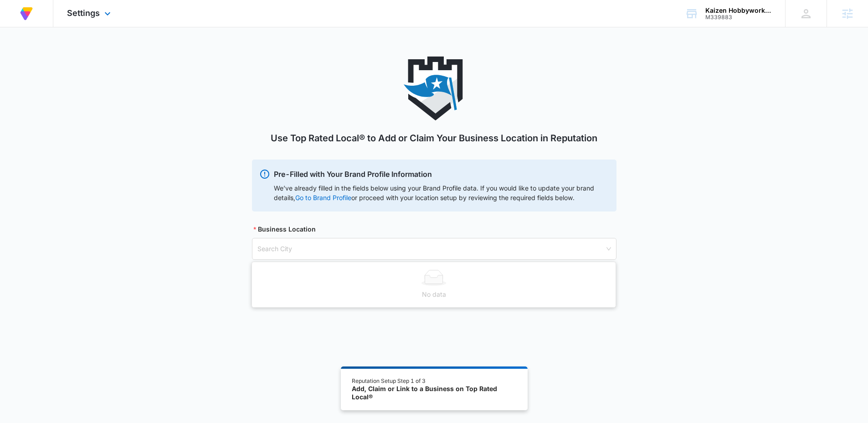  I want to click on div: Add, Claim or Link to a Business on Top Rated Local®, so click(434, 392).